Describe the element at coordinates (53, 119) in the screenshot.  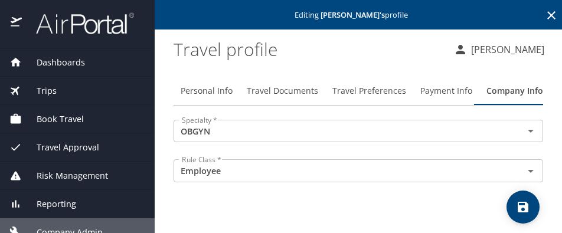
I see `span: Book Travel` at that location.